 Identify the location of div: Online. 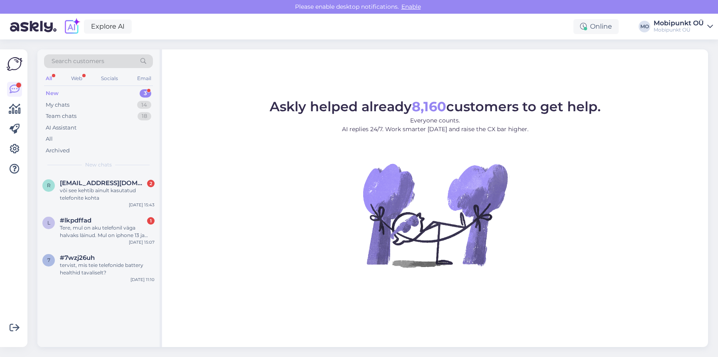
(596, 27).